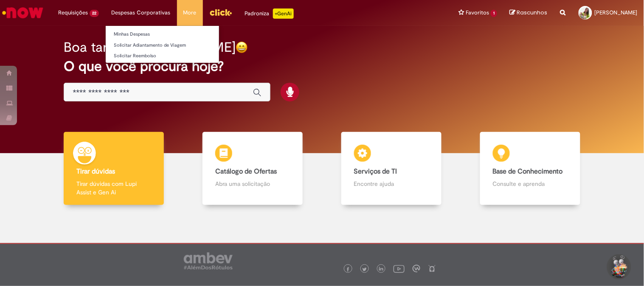  Describe the element at coordinates (494, 13) in the screenshot. I see `span: 1` at that location.